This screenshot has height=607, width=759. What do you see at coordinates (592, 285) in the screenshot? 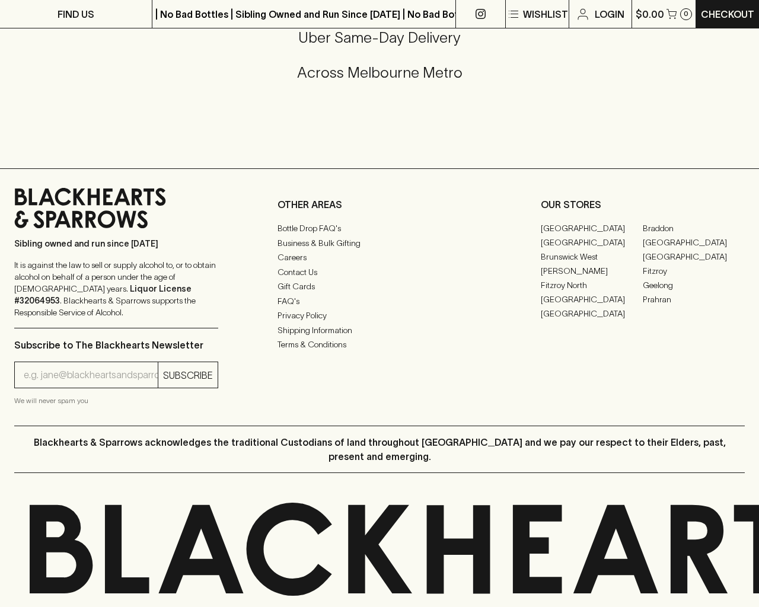
I see `a: Fitzroy North` at bounding box center [592, 285].